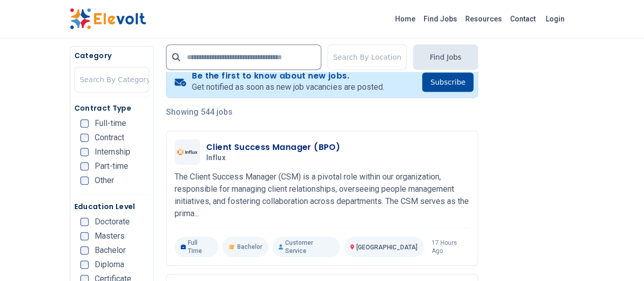  What do you see at coordinates (108, 19) in the screenshot?
I see `img: Elevolt` at bounding box center [108, 19].